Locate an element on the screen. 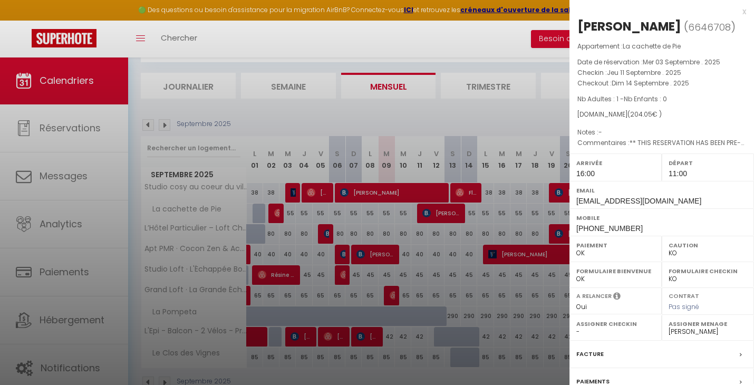  span: 11:00 is located at coordinates (678, 174).